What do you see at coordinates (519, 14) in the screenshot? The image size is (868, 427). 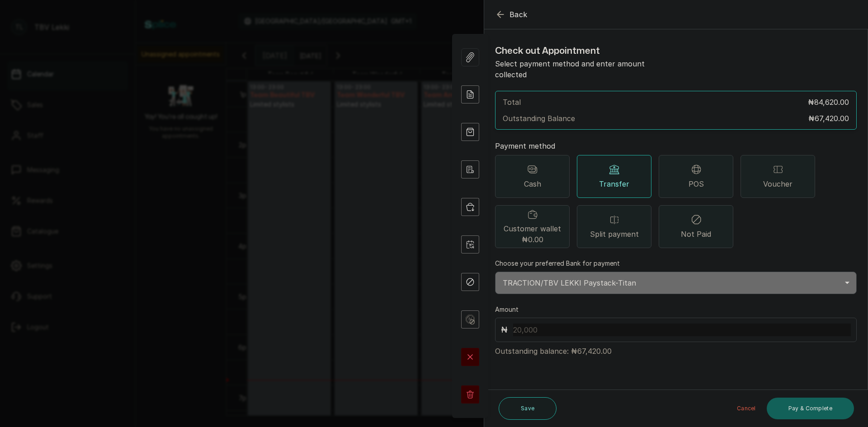 I see `span: Back` at bounding box center [519, 14].